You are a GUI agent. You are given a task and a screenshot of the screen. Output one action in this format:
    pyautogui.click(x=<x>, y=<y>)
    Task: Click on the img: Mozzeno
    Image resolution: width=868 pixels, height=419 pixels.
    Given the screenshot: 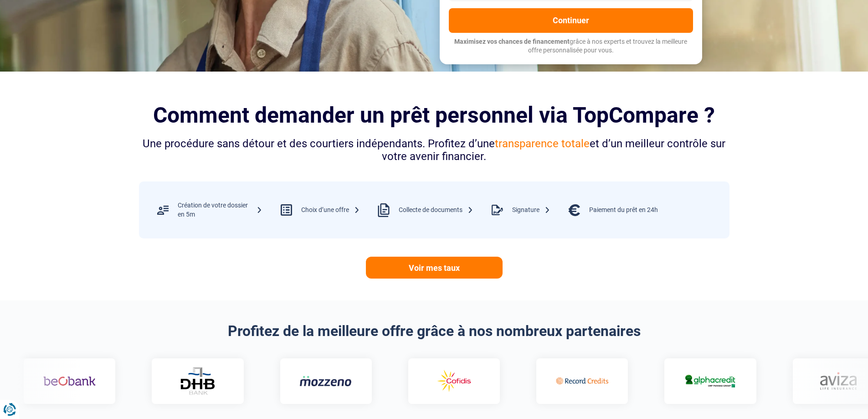 What is the action you would take?
    pyautogui.click(x=325, y=381)
    